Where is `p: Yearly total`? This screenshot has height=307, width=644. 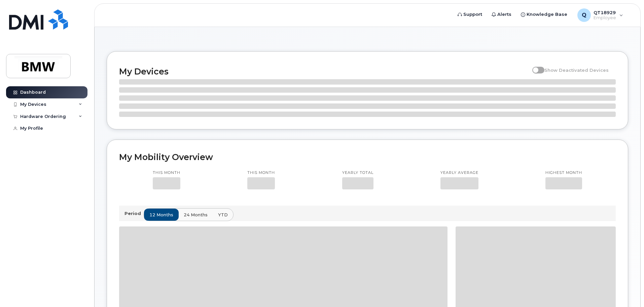 p: Yearly total is located at coordinates (358, 173).